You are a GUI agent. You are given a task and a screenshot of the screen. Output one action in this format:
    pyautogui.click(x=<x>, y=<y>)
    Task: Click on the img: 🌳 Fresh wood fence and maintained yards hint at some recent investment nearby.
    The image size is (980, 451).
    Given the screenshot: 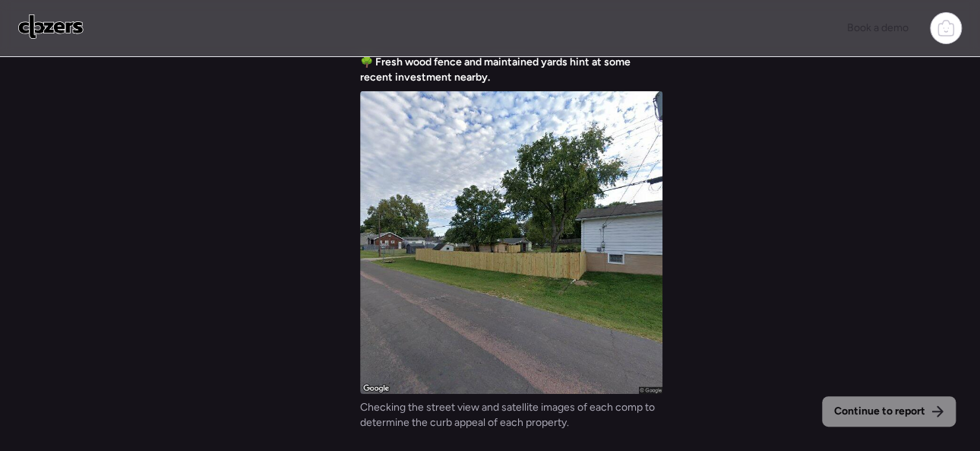 What is the action you would take?
    pyautogui.click(x=512, y=243)
    